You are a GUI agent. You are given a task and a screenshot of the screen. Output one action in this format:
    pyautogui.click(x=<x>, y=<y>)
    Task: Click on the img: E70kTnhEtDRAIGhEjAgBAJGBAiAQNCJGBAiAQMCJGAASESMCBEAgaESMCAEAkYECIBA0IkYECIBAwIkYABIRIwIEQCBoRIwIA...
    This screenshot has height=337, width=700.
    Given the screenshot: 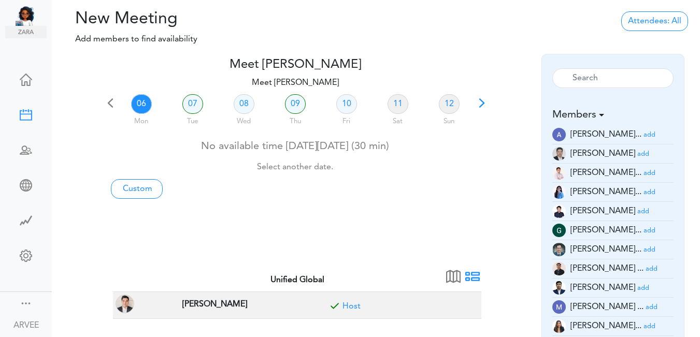 What is the action you would take?
    pyautogui.click(x=559, y=135)
    